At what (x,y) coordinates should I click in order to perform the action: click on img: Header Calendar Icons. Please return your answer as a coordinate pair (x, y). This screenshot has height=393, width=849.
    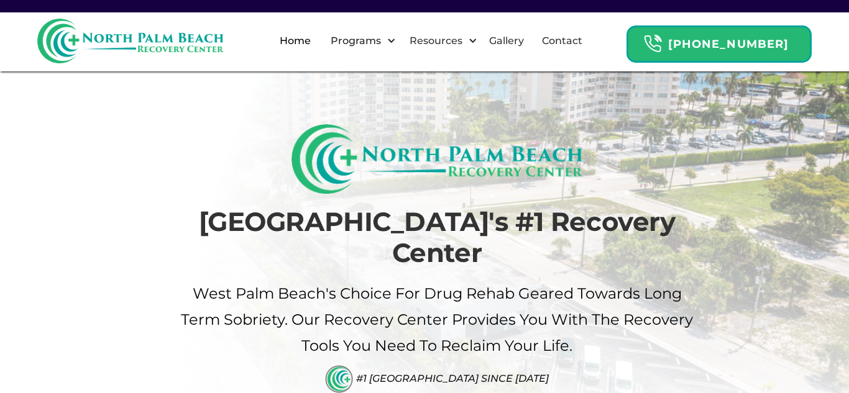
    Looking at the image, I should click on (652, 43).